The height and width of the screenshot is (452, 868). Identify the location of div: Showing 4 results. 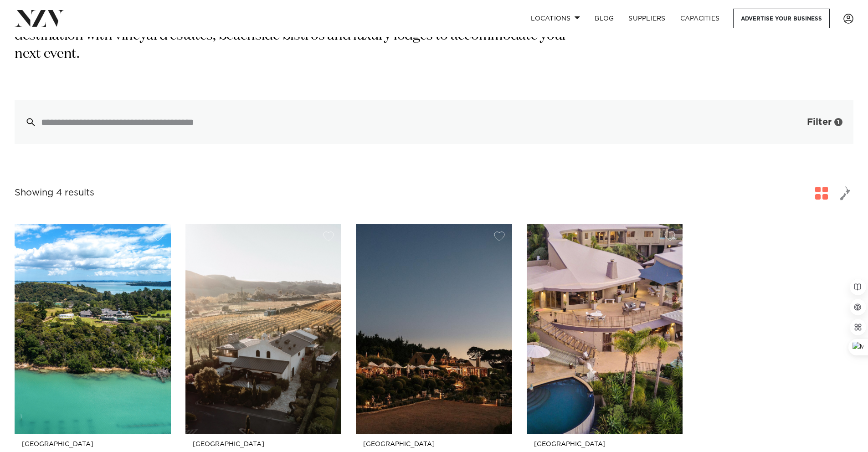
(55, 193).